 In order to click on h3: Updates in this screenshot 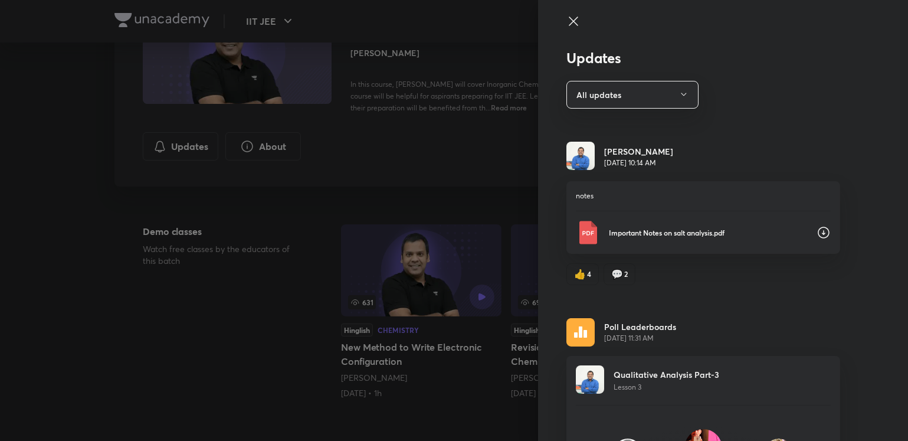, I will do `click(703, 58)`.